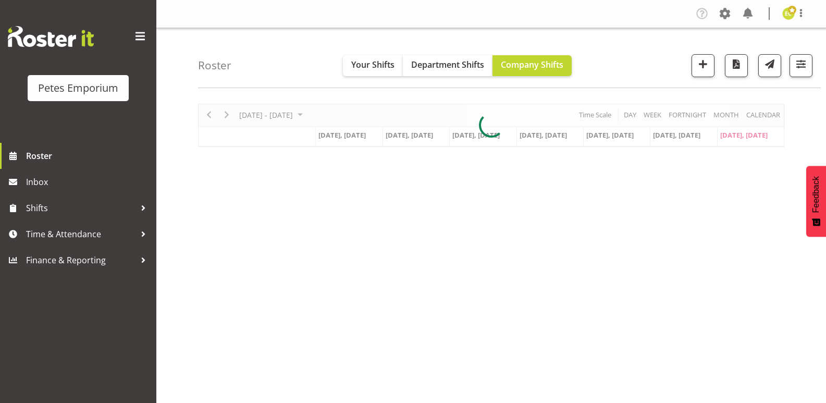 Image resolution: width=826 pixels, height=403 pixels. What do you see at coordinates (801, 66) in the screenshot?
I see `button: Filter Shifts` at bounding box center [801, 66].